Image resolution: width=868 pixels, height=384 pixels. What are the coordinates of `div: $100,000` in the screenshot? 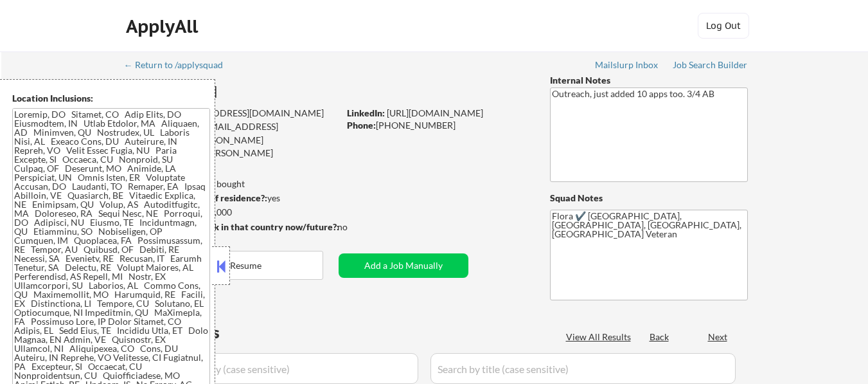 It's located at (231, 212).